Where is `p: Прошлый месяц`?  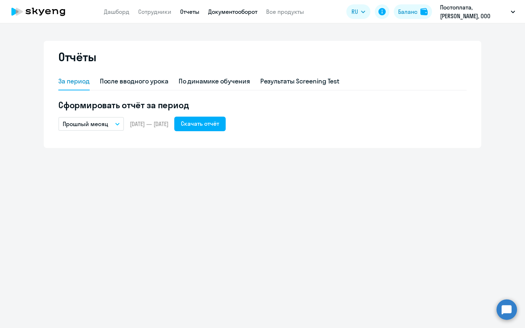
p: Прошлый месяц is located at coordinates (85, 124).